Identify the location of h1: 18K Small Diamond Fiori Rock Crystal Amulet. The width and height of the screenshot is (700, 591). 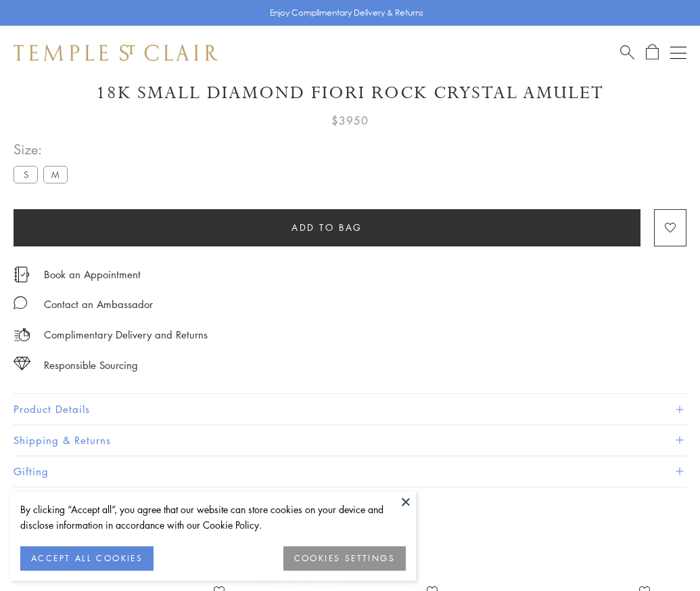
(350, 93).